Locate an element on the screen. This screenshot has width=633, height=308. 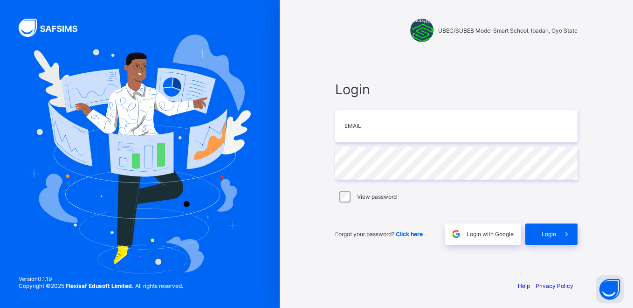
span: Version 0.1.19 is located at coordinates (101, 278).